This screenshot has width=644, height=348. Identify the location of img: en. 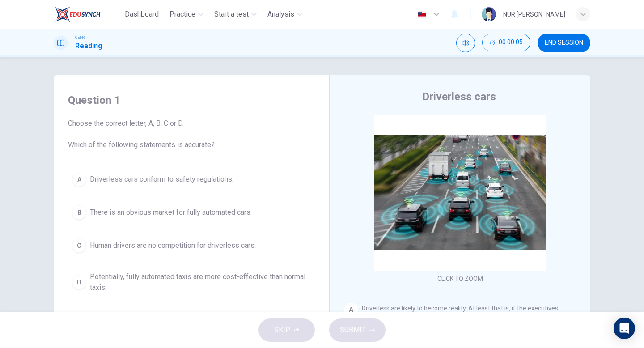
(422, 14).